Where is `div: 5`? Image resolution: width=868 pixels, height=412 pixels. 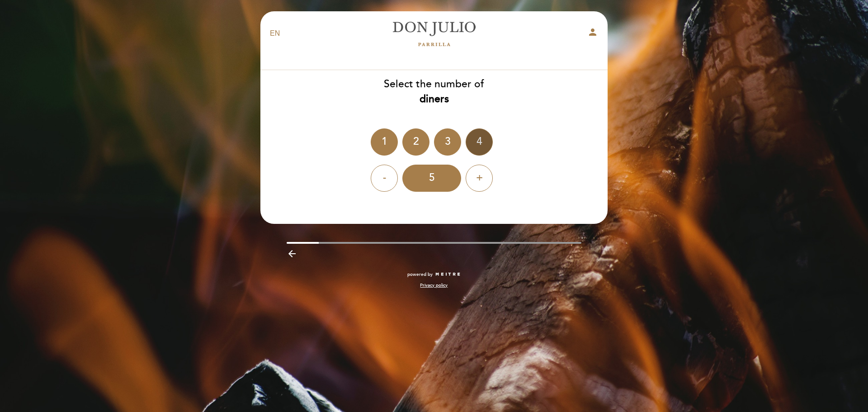
div: 5 is located at coordinates (432, 178).